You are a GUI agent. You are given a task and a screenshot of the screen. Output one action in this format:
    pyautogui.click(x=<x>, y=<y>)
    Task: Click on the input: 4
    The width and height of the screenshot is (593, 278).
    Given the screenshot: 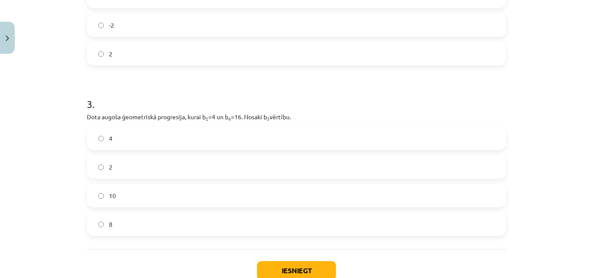 What is the action you would take?
    pyautogui.click(x=101, y=138)
    